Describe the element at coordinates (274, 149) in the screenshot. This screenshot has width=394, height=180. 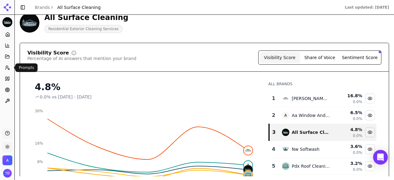
I see `div: 4` at that location.